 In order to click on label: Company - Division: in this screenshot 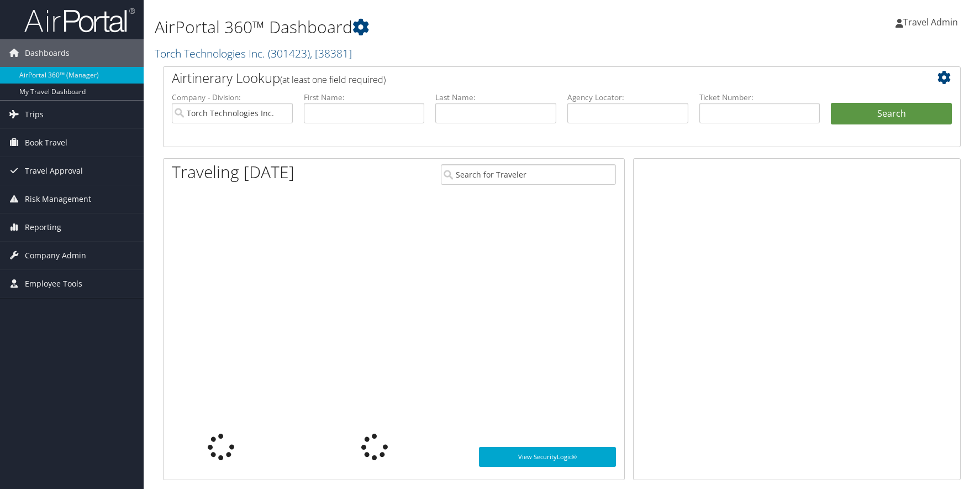, I will do `click(232, 98)`.